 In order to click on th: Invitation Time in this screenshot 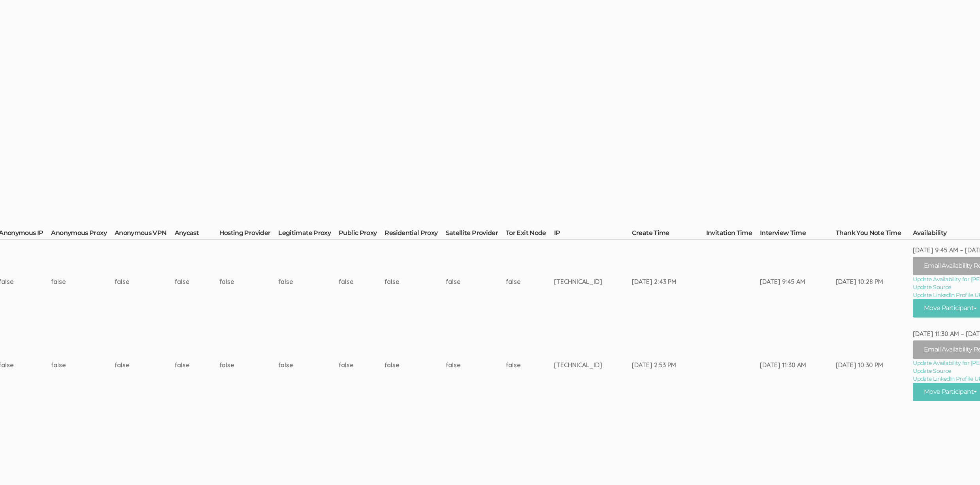, I will do `click(733, 234)`.